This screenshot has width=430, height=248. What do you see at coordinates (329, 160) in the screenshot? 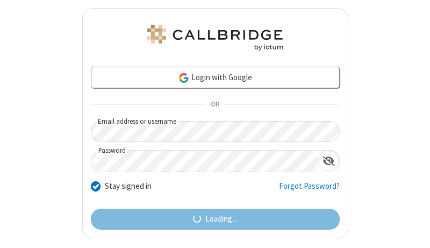
I see `div: Show password` at bounding box center [329, 160].